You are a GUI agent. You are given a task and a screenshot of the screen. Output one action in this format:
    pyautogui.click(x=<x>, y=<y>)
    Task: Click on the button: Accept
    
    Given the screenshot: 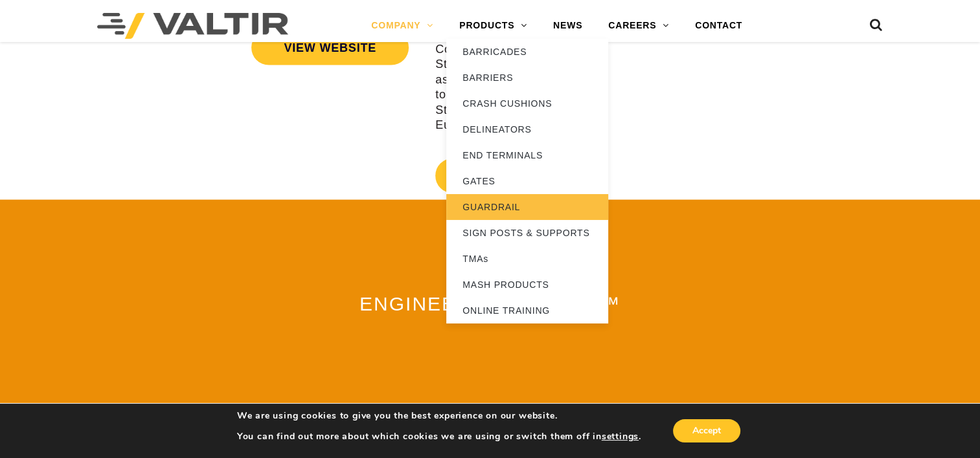 What is the action you would take?
    pyautogui.click(x=707, y=431)
    